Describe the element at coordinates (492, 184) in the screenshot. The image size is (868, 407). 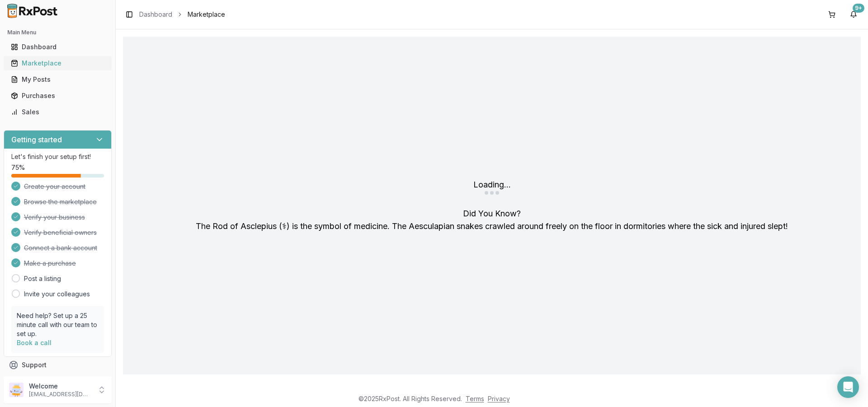
I see `div: Loading...` at that location.